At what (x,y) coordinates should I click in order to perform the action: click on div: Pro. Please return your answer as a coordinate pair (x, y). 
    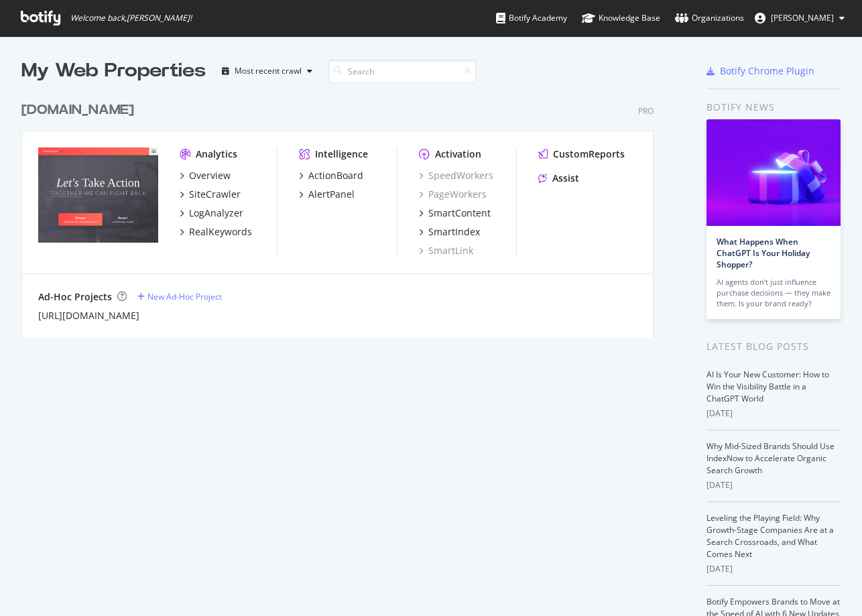
    Looking at the image, I should click on (645, 110).